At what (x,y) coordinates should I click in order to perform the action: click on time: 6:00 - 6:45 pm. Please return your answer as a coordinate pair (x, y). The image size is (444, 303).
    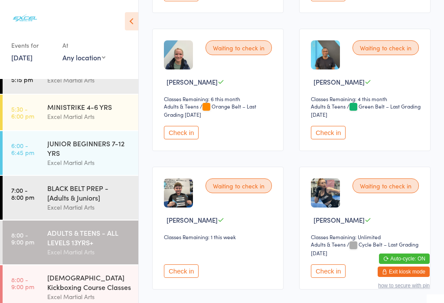
    Looking at the image, I should click on (23, 149).